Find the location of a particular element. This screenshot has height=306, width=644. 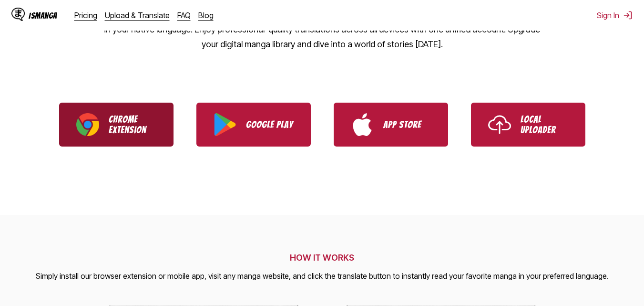

img: Upload icon is located at coordinates (500, 125).